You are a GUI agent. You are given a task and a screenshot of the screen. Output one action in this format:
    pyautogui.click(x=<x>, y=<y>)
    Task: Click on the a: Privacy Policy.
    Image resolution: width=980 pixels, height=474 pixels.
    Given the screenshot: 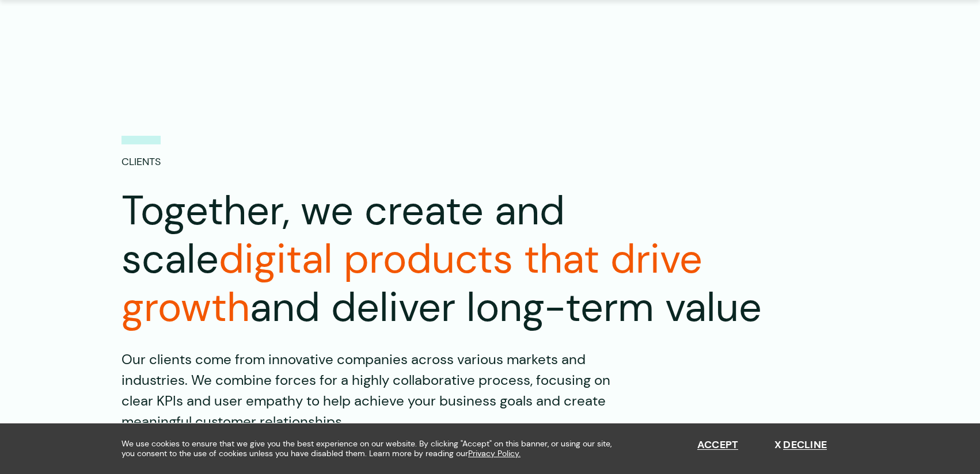 What is the action you would take?
    pyautogui.click(x=494, y=454)
    